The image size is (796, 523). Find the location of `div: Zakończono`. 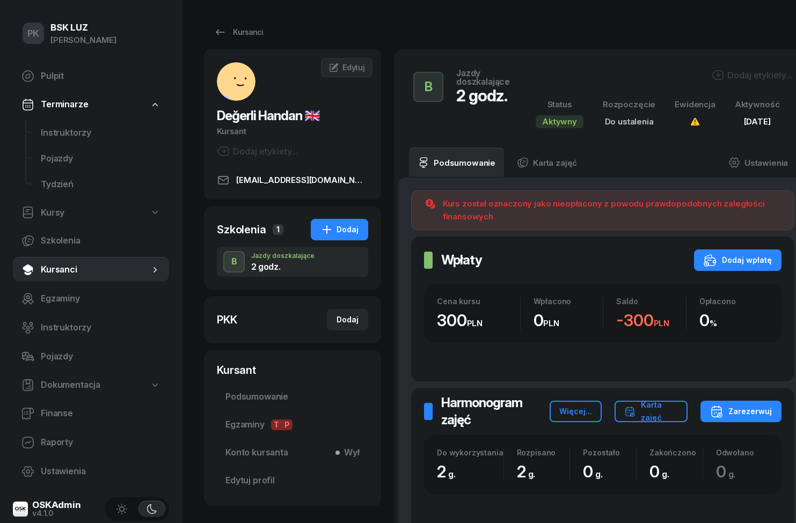

div: Zakończono is located at coordinates (676, 452).